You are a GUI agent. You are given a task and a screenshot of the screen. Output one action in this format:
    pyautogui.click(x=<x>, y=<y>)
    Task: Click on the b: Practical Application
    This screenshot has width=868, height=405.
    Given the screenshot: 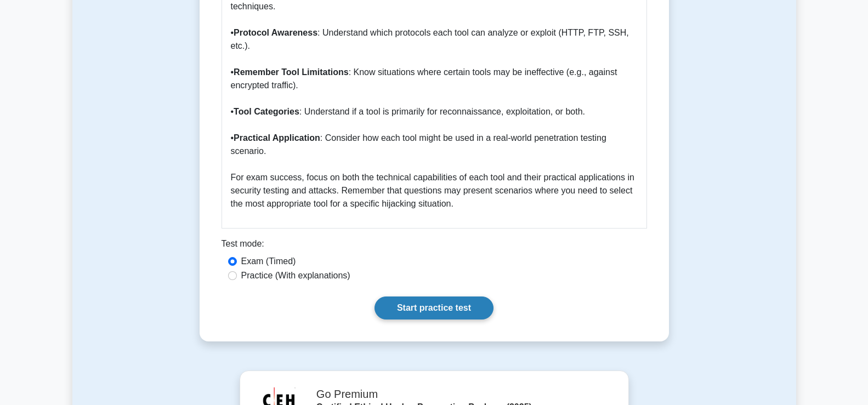 What is the action you would take?
    pyautogui.click(x=277, y=137)
    